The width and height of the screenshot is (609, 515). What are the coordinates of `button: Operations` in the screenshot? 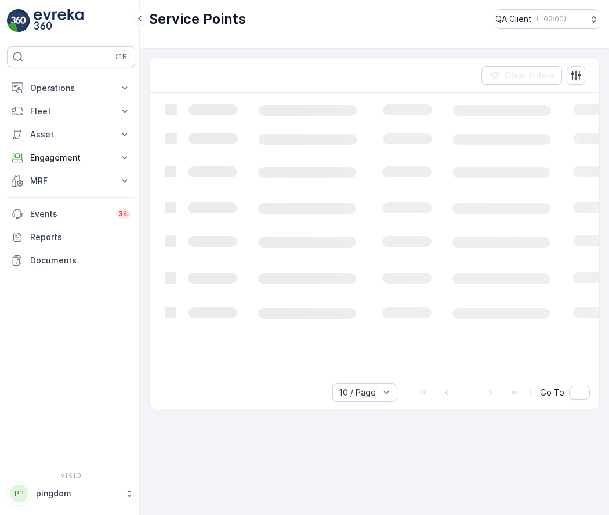 It's located at (71, 88).